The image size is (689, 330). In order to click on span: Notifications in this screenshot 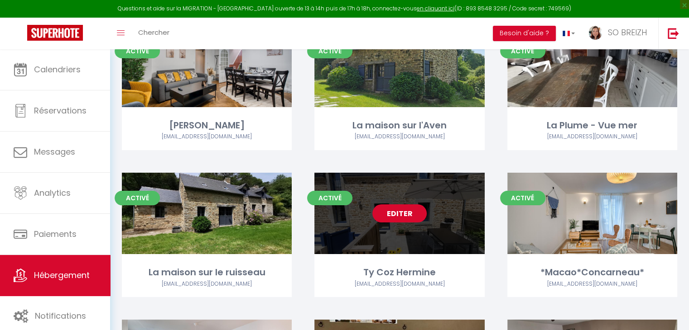, I will do `click(60, 316)`.